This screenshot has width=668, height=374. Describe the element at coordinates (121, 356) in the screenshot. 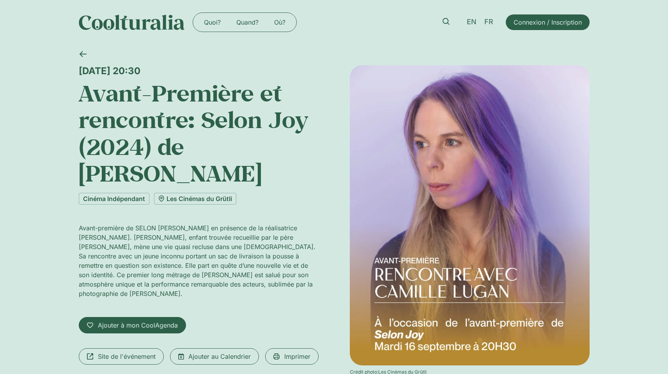

I see `a: Site de l'événement` at that location.